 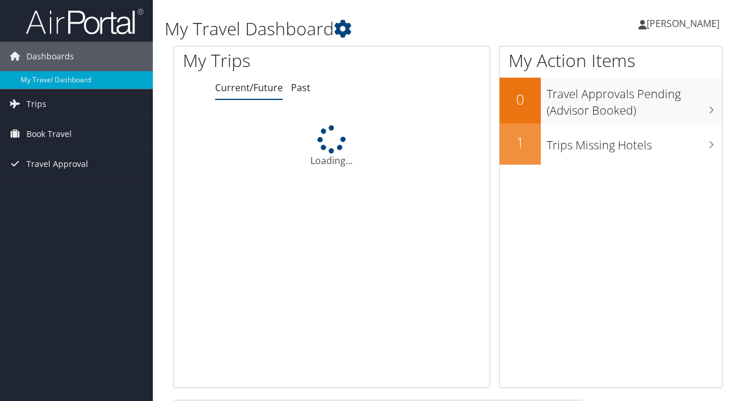 What do you see at coordinates (611, 100) in the screenshot?
I see `a: 0Travel Approvals Pending (Advisor Booked)` at bounding box center [611, 100].